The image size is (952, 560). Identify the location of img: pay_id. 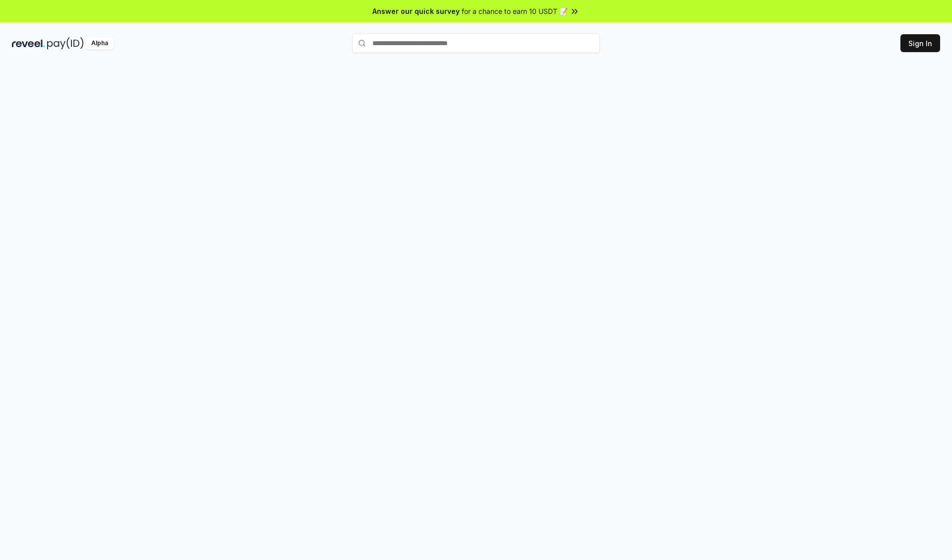
(65, 43).